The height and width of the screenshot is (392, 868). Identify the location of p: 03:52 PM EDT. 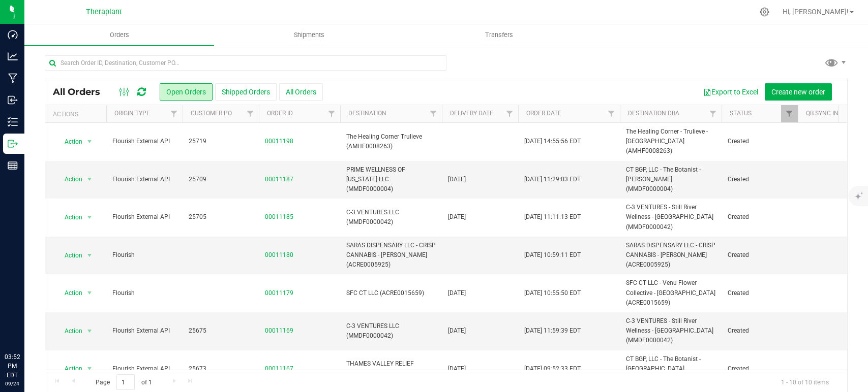
(13, 367).